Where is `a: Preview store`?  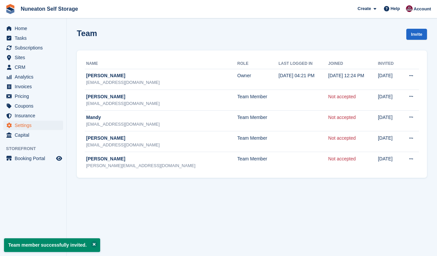
a: Preview store is located at coordinates (59, 158).